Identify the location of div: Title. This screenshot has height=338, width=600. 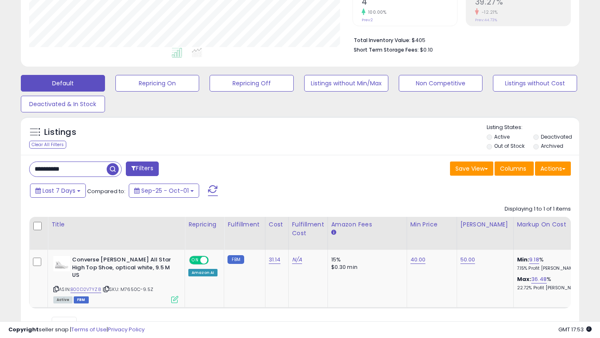
(116, 224).